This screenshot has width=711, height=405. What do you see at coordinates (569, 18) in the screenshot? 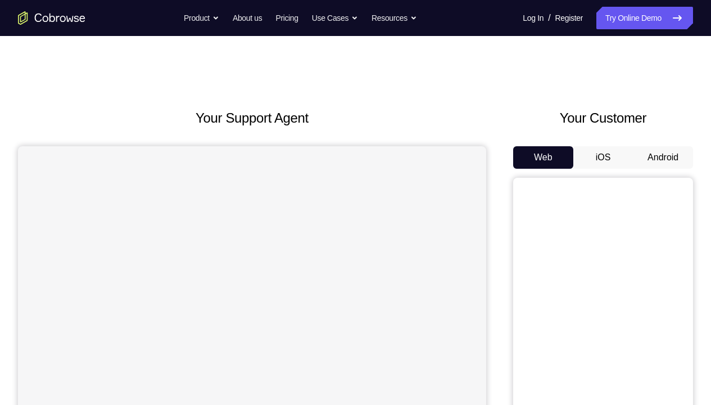
I see `a: Register` at bounding box center [569, 18].